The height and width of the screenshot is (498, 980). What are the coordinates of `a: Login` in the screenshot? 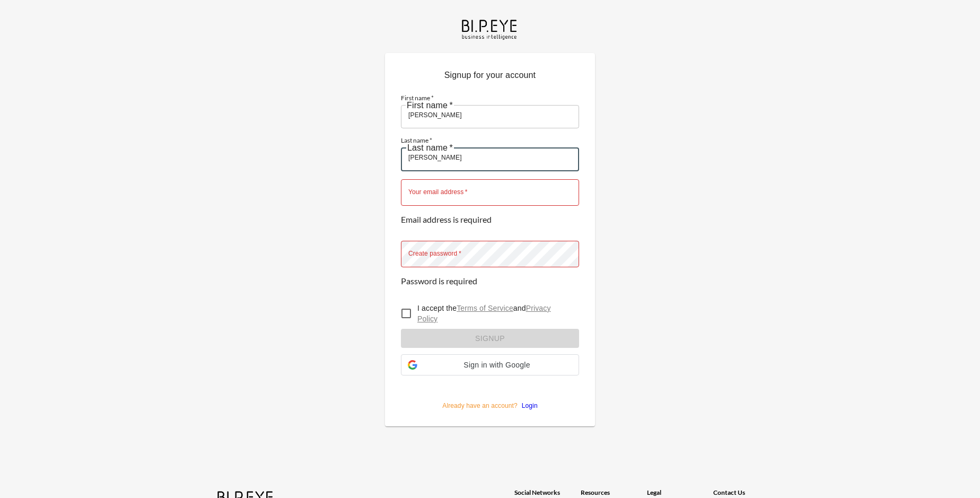 It's located at (528, 406).